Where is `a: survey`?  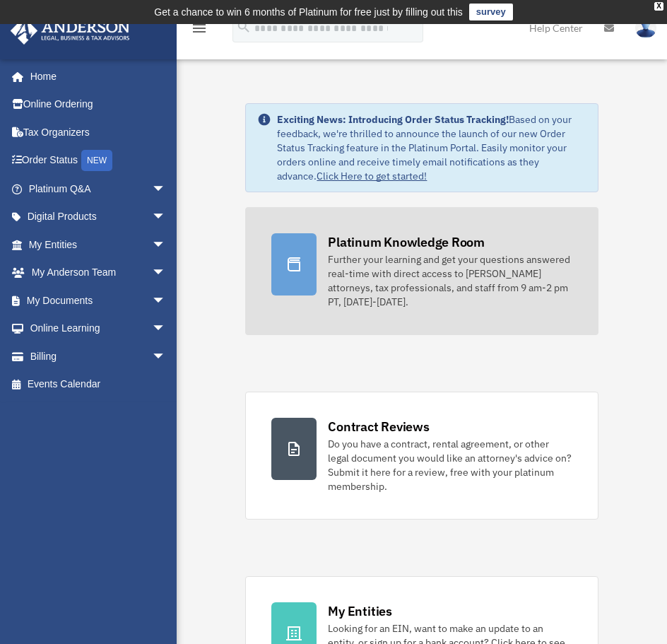
a: survey is located at coordinates (491, 12).